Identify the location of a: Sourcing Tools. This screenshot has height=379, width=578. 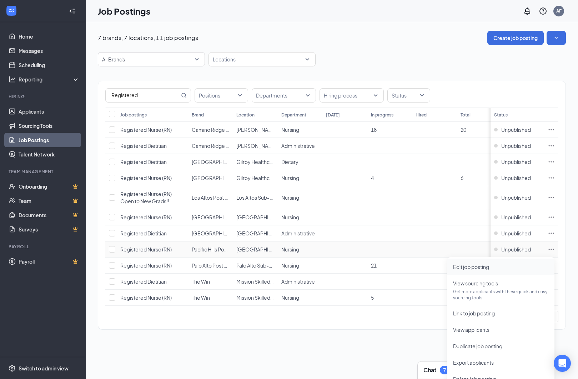
(49, 126).